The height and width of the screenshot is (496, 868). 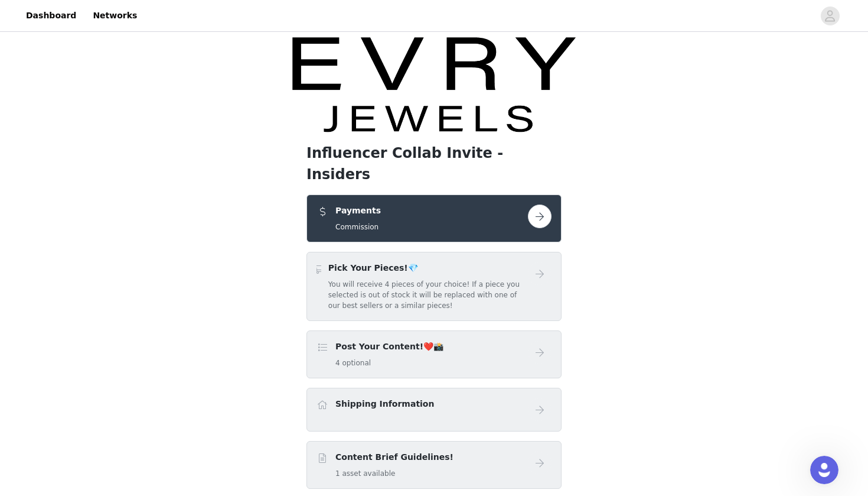 What do you see at coordinates (390, 347) in the screenshot?
I see `h4: Post Your Content!❤️📸` at bounding box center [390, 347].